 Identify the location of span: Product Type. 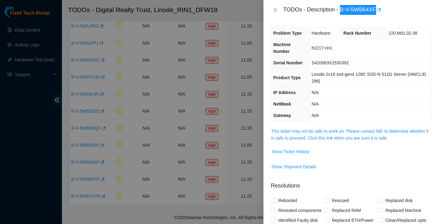
(287, 78).